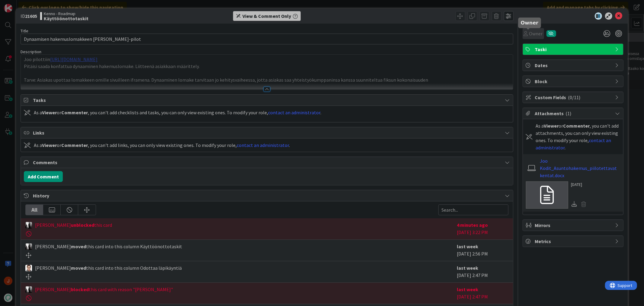 The width and height of the screenshot is (644, 306). Describe the element at coordinates (266, 39) in the screenshot. I see `input: type card name here...` at that location.